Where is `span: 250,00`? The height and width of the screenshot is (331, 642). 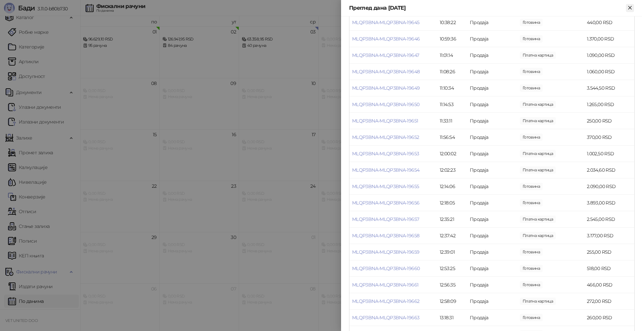
span: 250,00 is located at coordinates (538, 121).